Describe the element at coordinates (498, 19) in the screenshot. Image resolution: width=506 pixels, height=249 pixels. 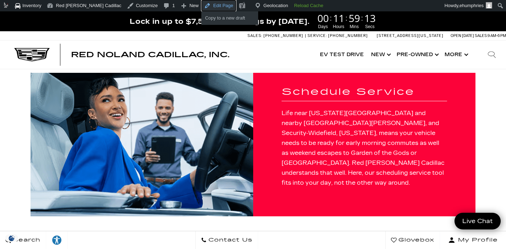
I see `a: Close` at that location.